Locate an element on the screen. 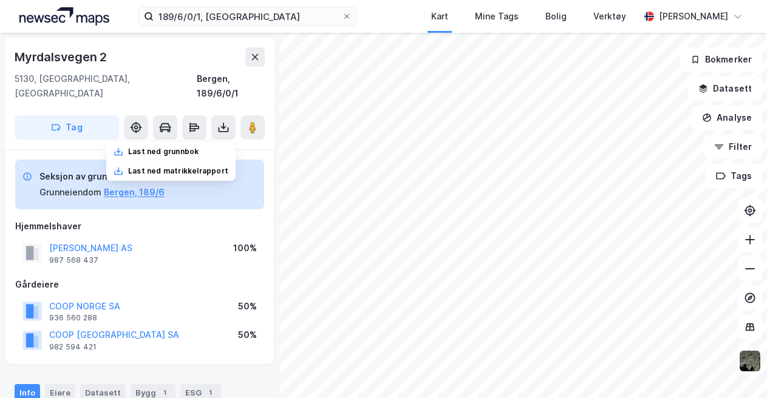 The image size is (767, 398). div: Last ned matrikkelrapport is located at coordinates (178, 171).